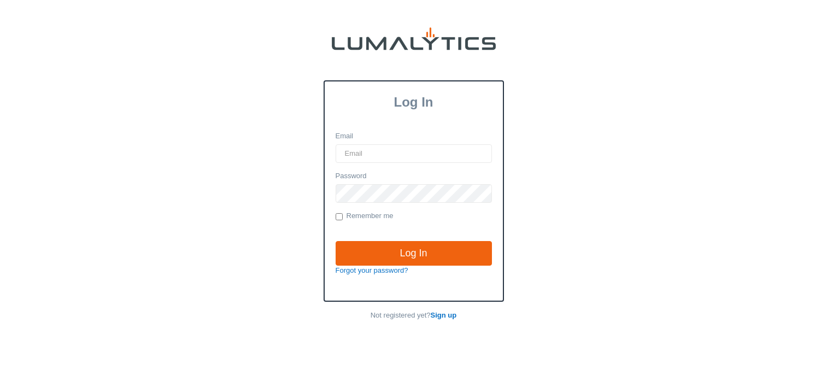  I want to click on input: Log In, so click(414, 254).